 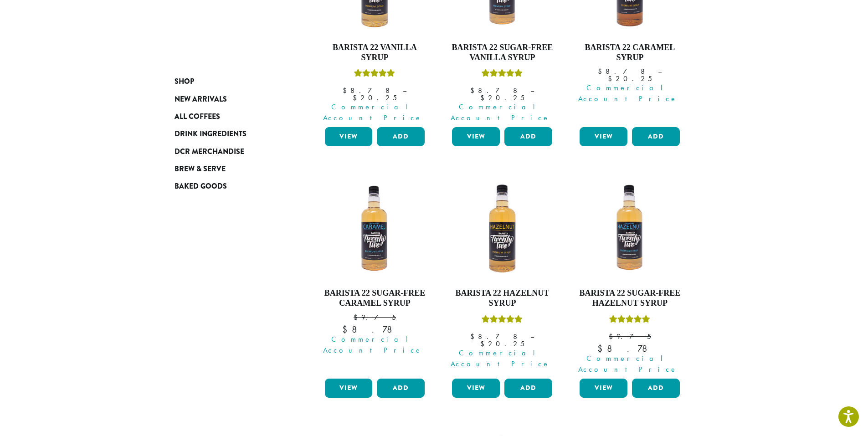 What do you see at coordinates (502, 275) in the screenshot?
I see `a: Barista 22 Hazelnut SyrupRated 5.00 out of 5 Commercial Account Price` at bounding box center [502, 275].